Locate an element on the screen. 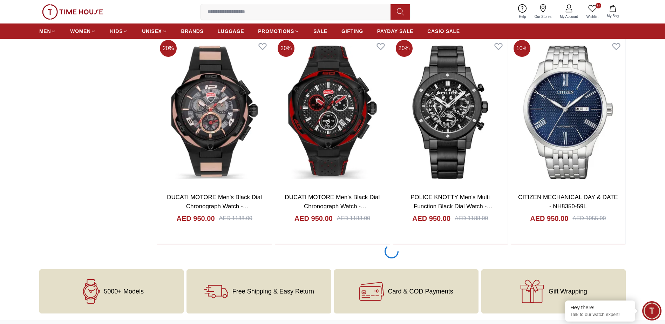 The height and width of the screenshot is (324, 665). span: PAYDAY SALE is located at coordinates (395, 31).